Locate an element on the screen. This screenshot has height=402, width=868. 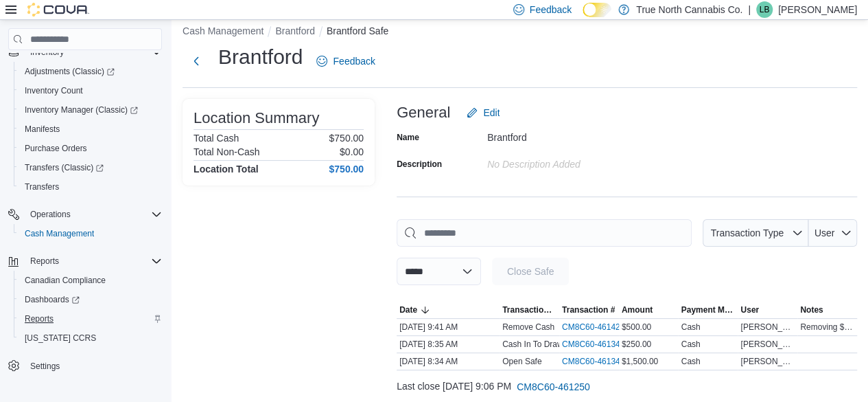
button: Canadian Compliance is located at coordinates (90, 280).